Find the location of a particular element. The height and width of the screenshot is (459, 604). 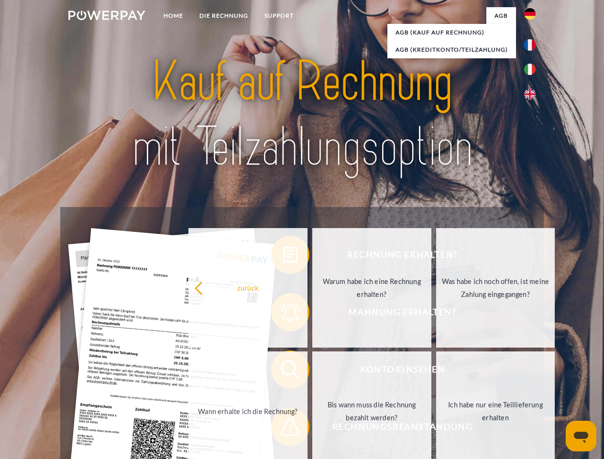

a: SUPPORT is located at coordinates (279, 16).